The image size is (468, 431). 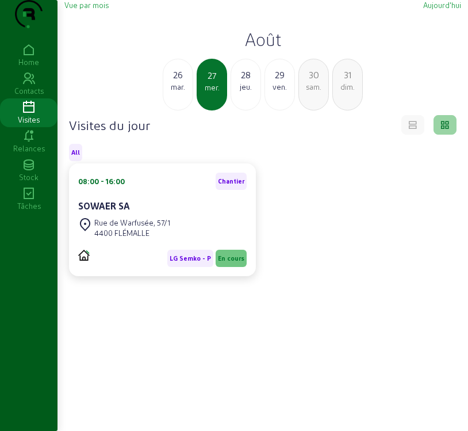 What do you see at coordinates (246, 75) in the screenshot?
I see `div: 28` at bounding box center [246, 75].